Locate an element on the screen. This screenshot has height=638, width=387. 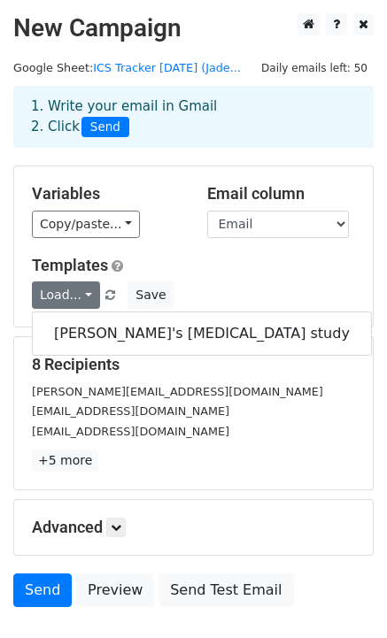
a: Send is located at coordinates (42, 590).